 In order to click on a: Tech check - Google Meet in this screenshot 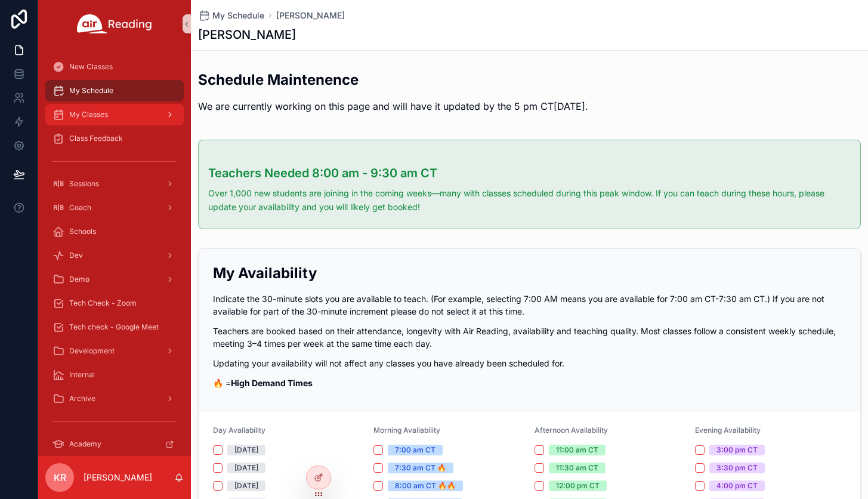, I will do `click(114, 326)`.